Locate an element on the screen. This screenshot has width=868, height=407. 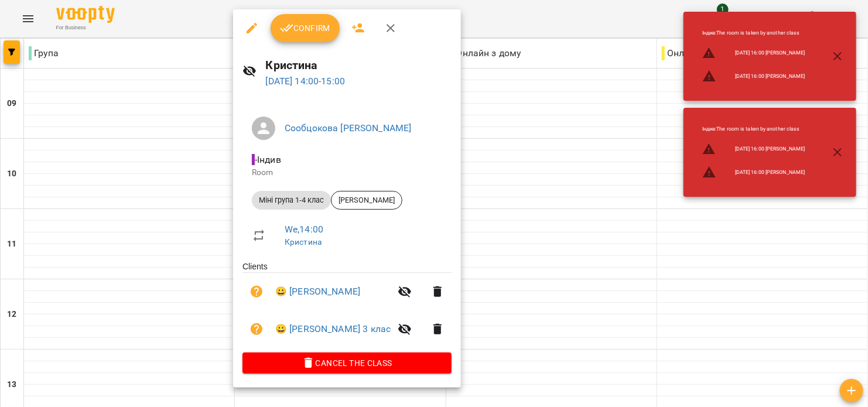
span: Cancel the class is located at coordinates (347, 363).